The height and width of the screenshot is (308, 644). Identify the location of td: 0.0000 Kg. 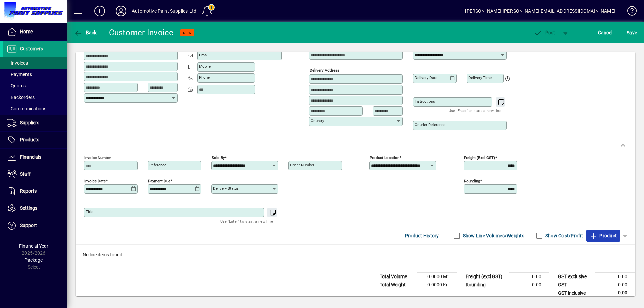
(437, 285).